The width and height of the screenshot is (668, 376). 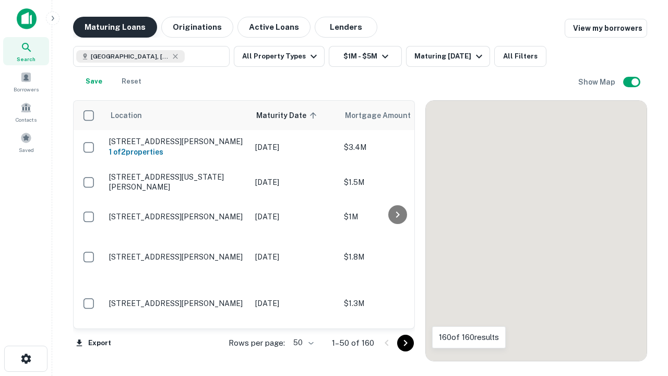 I want to click on span: Saved, so click(x=26, y=150).